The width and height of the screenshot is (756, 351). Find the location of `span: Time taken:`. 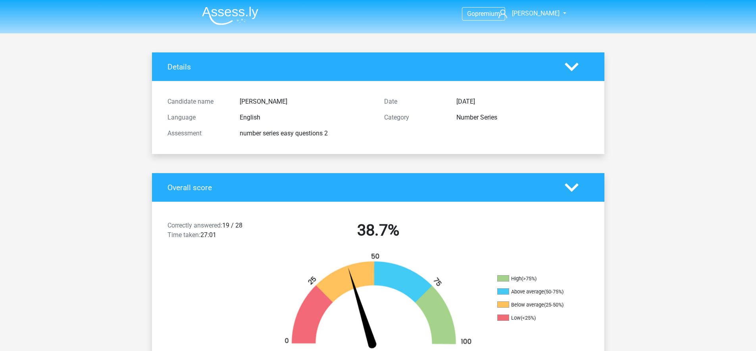

span: Time taken: is located at coordinates (184, 235).